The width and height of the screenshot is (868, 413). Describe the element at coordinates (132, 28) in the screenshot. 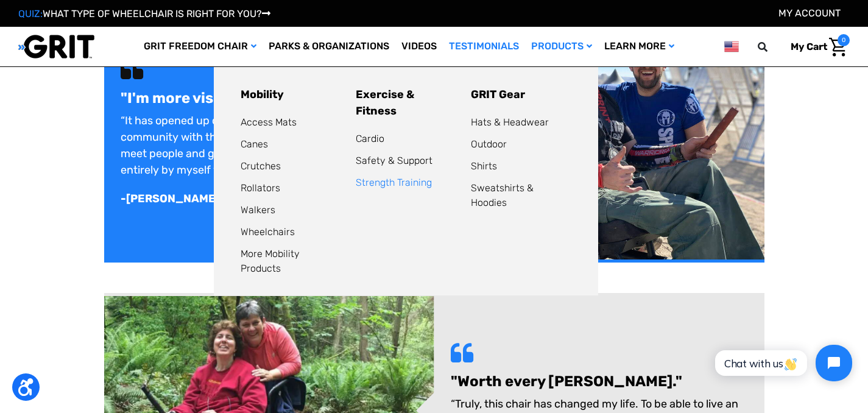

I see `button: Open chat widget` at that location.